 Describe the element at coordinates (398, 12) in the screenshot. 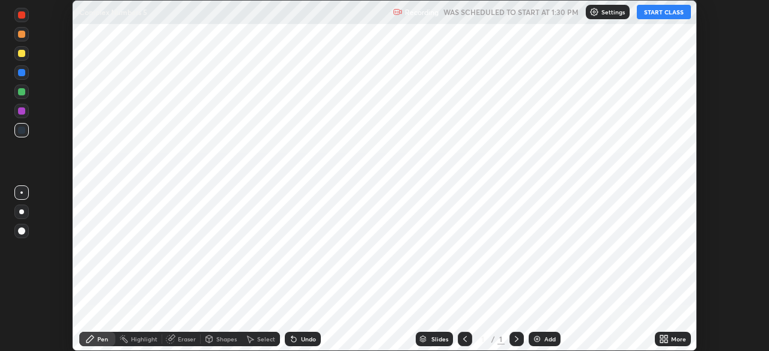

I see `img: recording.375f2c34.svg` at that location.